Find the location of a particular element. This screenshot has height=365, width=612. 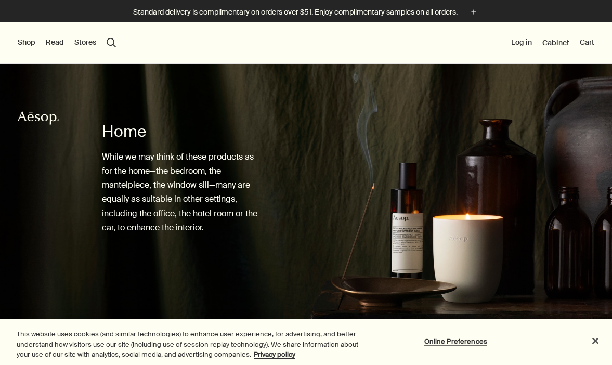

p: While we may think of these products as for the home—the bedroom, the mantelpiece, the window sil... is located at coordinates (183, 192).